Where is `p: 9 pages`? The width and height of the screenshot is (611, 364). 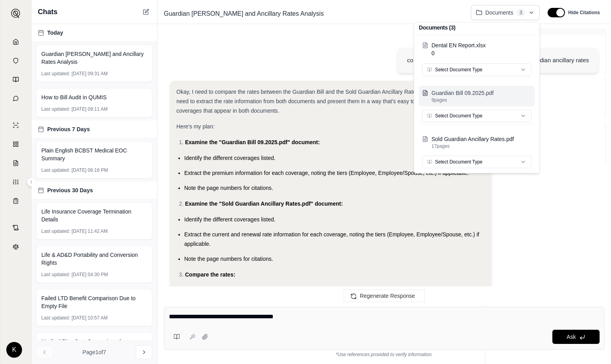 p: 9 pages is located at coordinates (482, 100).